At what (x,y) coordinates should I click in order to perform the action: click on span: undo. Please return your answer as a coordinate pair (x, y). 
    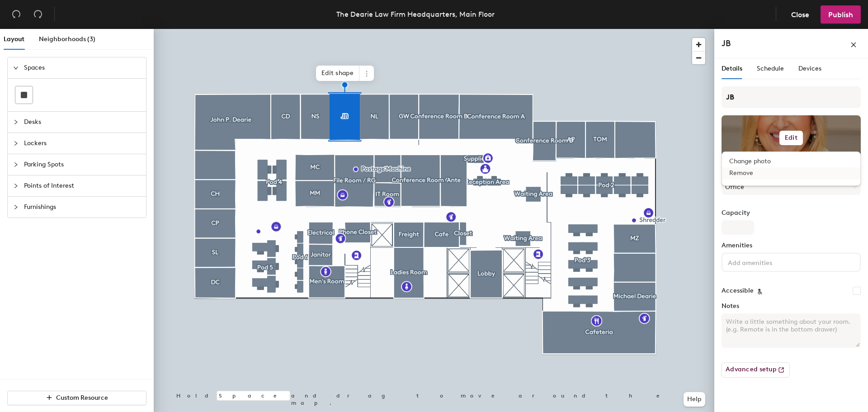
    Looking at the image, I should click on (16, 14).